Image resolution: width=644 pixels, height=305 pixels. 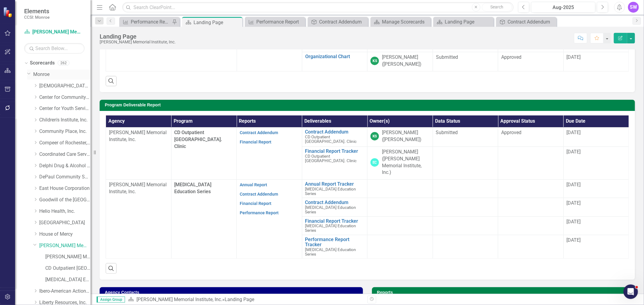 I want to click on a: Cultural Competency Agency Ethnicity Information, so click(x=335, y=42).